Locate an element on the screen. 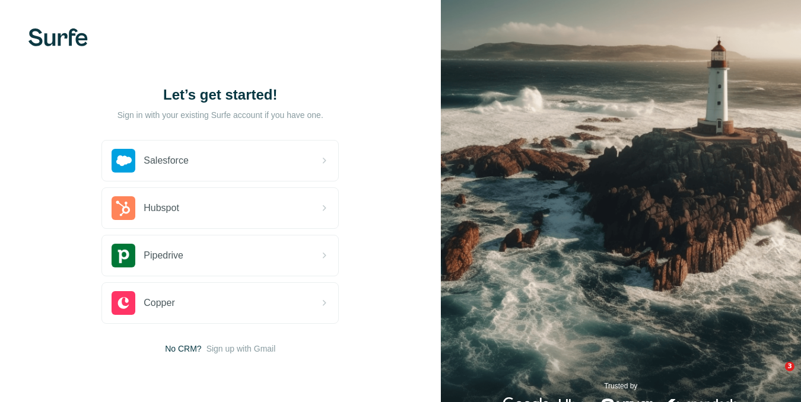 The image size is (801, 402). span: Pipedrive is located at coordinates (163, 256).